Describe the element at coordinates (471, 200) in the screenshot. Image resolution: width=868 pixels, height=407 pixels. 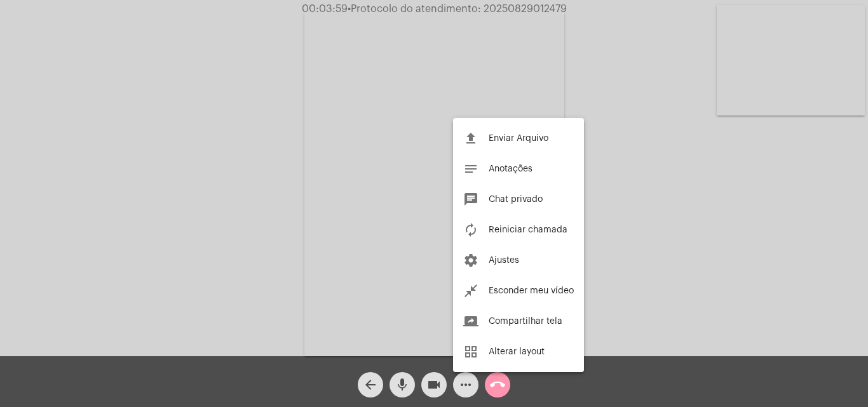
I see `mat-icon: chat` at that location.